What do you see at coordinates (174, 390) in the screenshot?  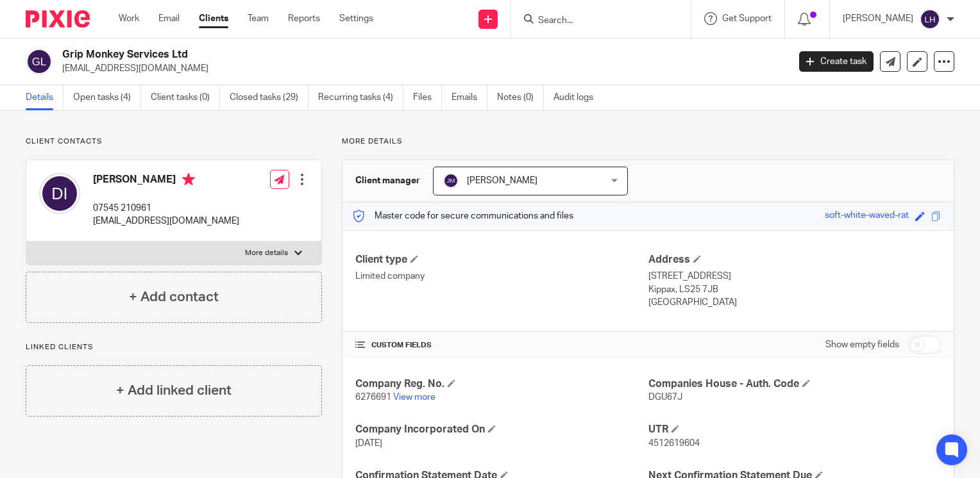 I see `h4: + Add linked client` at bounding box center [174, 390].